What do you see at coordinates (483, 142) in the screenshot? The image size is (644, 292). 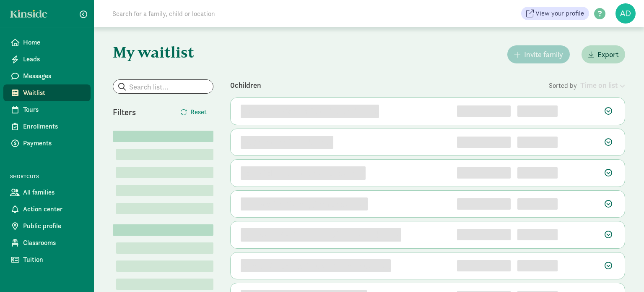 I see `div: 2` at bounding box center [483, 142].